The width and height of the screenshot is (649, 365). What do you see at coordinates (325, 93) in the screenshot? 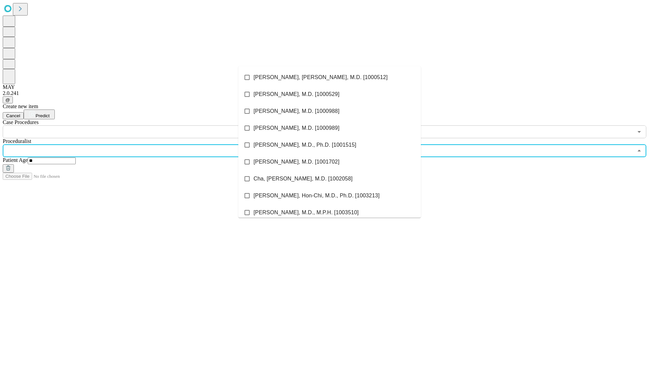
I see `div: 2.0.241` at bounding box center [325, 93].